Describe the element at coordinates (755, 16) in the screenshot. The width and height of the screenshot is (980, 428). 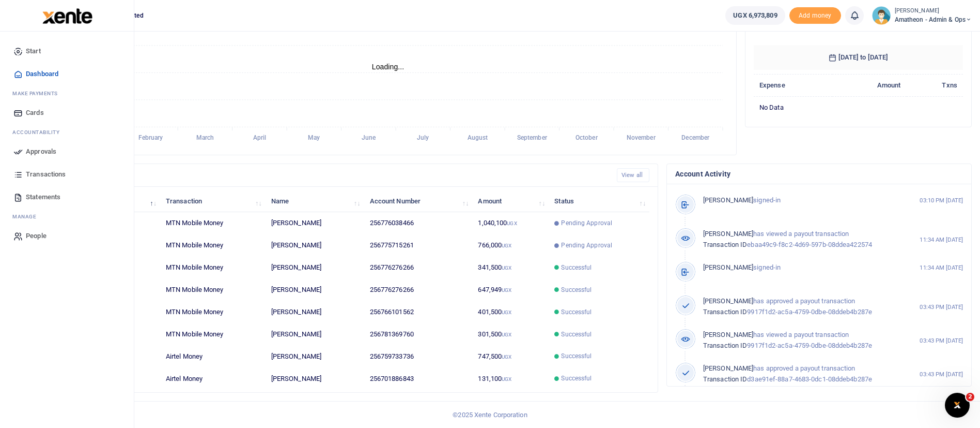
I see `span: UGX 6,973,809` at that location.